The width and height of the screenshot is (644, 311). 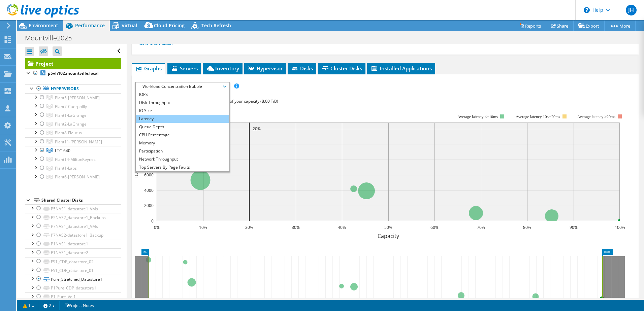 What do you see at coordinates (73, 73) in the screenshot?
I see `b: p5vh102.mountville.local` at bounding box center [73, 73].